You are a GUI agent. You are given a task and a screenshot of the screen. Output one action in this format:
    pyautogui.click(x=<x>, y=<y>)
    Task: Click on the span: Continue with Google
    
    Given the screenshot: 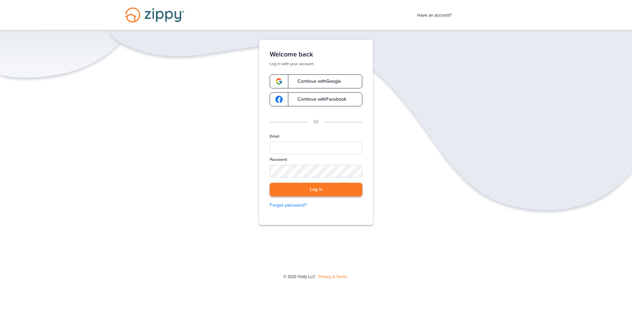 What is the action you would take?
    pyautogui.click(x=316, y=81)
    